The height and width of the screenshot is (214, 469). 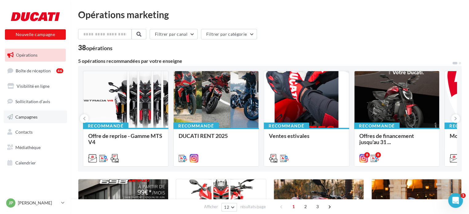 What do you see at coordinates (26, 116) in the screenshot?
I see `span: Campagnes` at bounding box center [26, 116].